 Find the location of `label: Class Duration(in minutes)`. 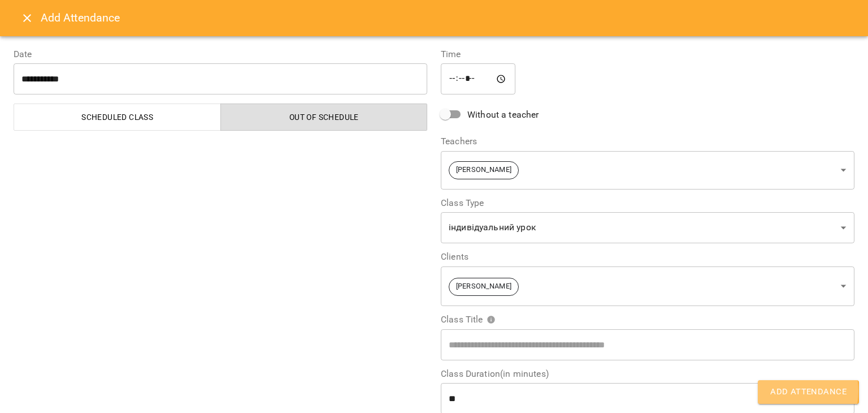

label: Class Duration(in minutes) is located at coordinates (647, 374).